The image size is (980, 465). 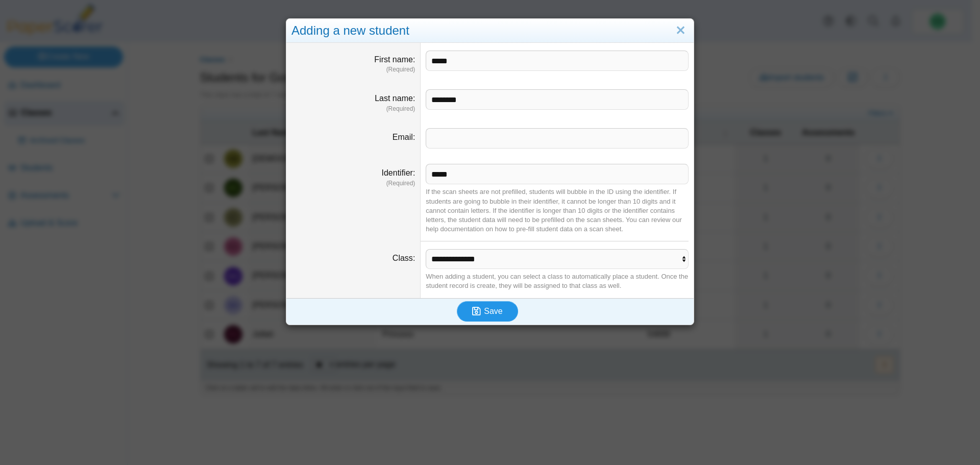 I want to click on label: Class, so click(x=404, y=257).